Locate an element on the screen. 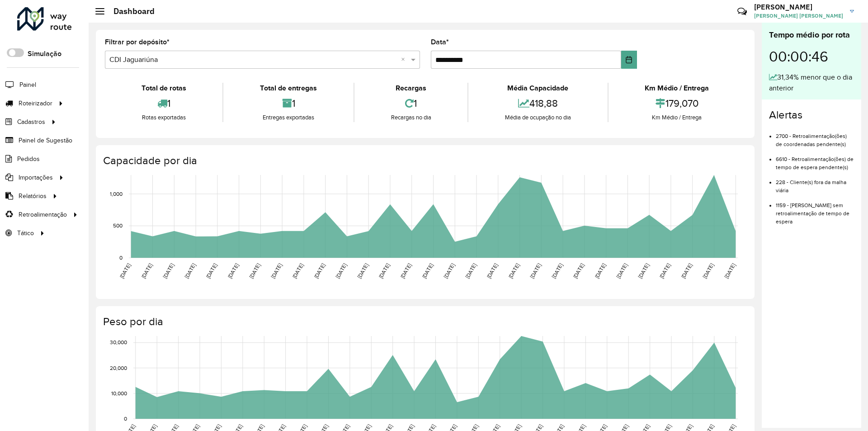 Image resolution: width=868 pixels, height=431 pixels. span: Painel de Sugestão is located at coordinates (45, 140).